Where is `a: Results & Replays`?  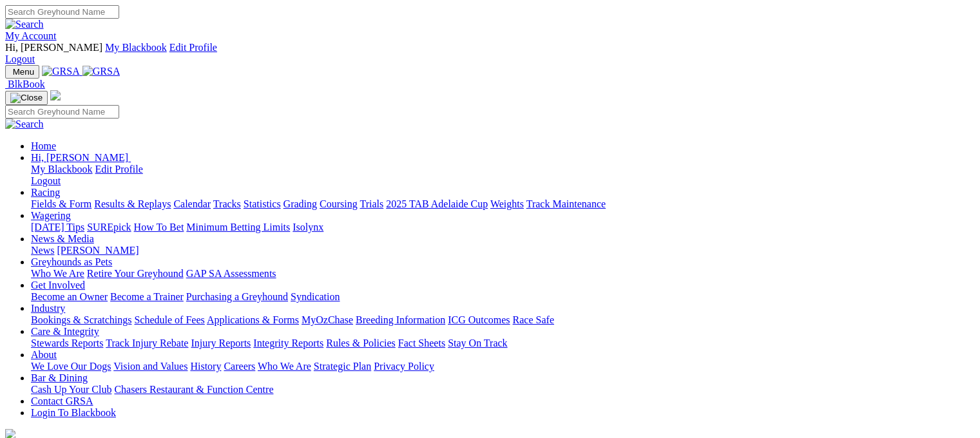 a: Results & Replays is located at coordinates (132, 203).